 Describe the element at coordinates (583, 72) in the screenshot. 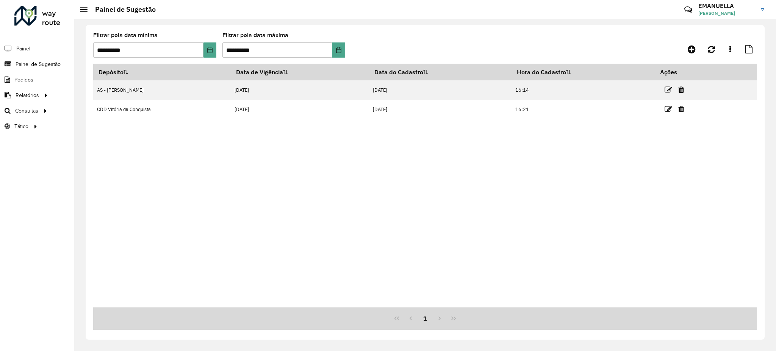

I see `th: Hora do Cadastro` at that location.